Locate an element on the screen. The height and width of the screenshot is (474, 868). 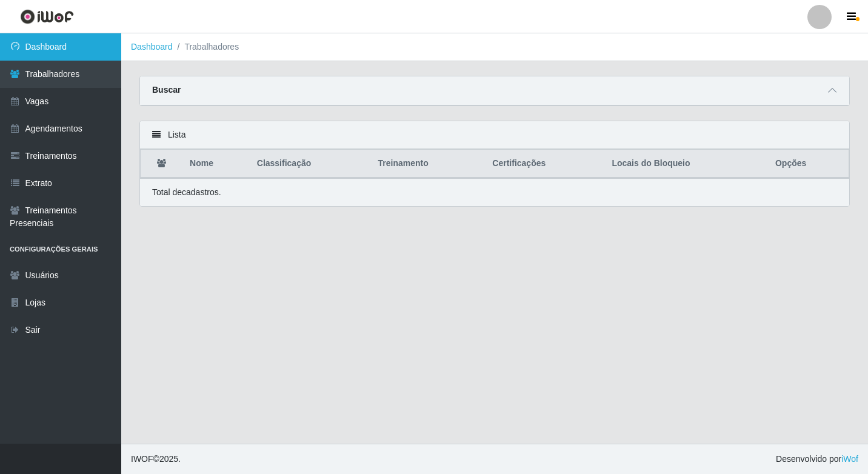
th: Treinamento is located at coordinates (428, 164).